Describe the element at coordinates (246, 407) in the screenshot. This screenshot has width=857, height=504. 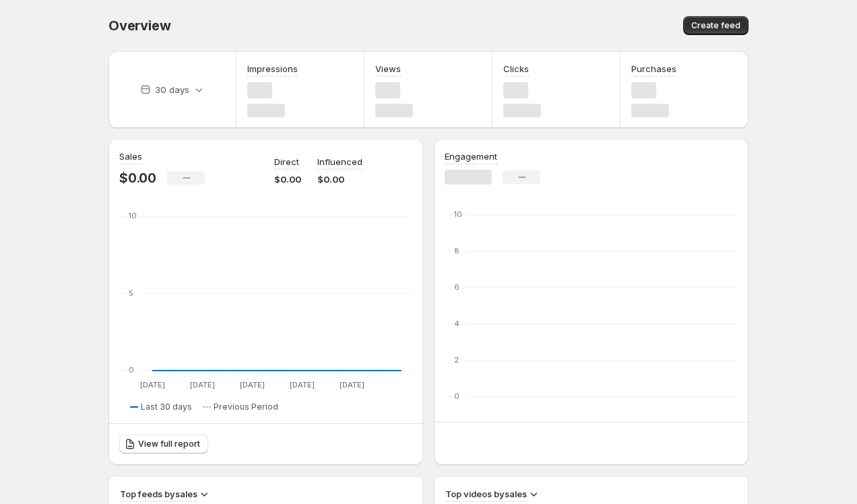
I see `span: Previous Period` at that location.